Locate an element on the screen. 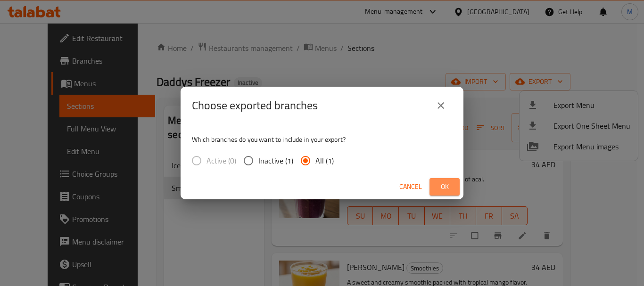 Image resolution: width=644 pixels, height=286 pixels. span: Active (0) is located at coordinates (221, 160).